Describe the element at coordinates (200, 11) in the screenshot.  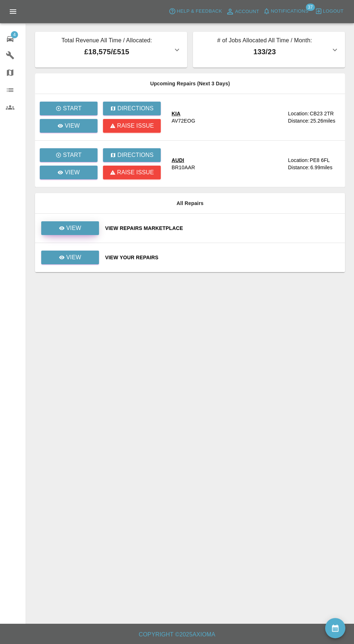
I see `span: Help & Feedback` at that location.